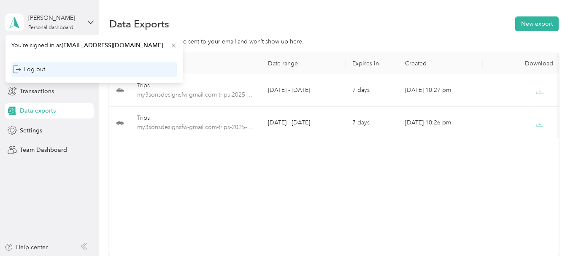  I want to click on span: Settings, so click(31, 130).